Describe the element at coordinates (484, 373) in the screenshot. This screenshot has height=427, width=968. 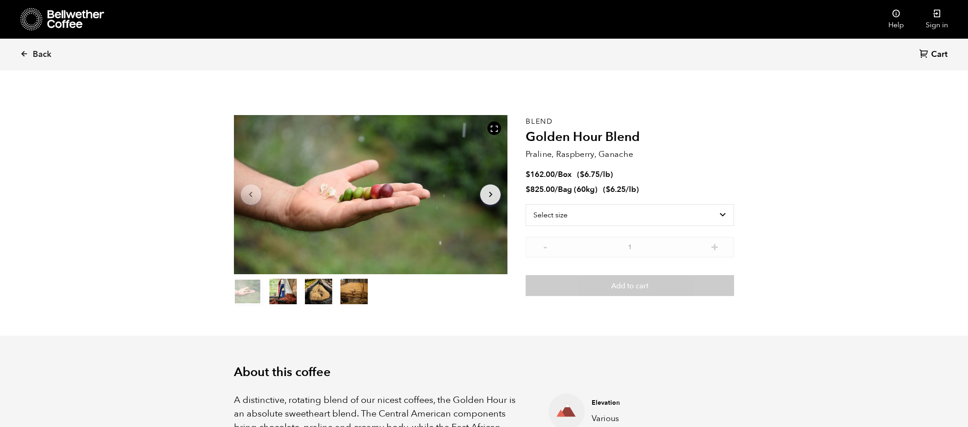
I see `h2: About this coffee` at that location.